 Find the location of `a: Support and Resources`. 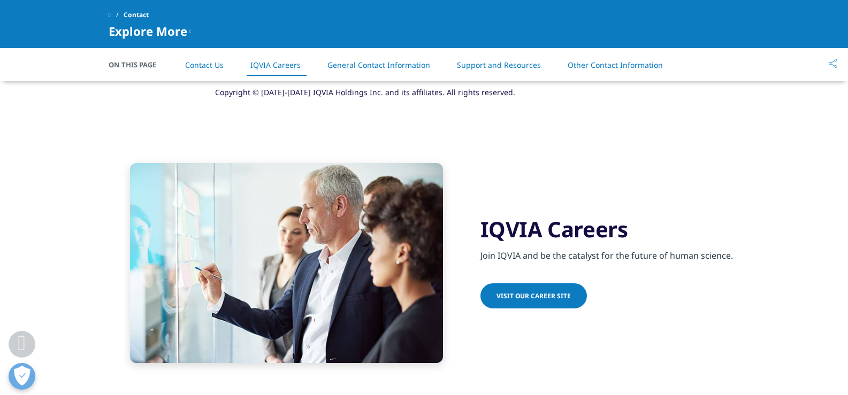

a: Support and Resources is located at coordinates (498, 65).